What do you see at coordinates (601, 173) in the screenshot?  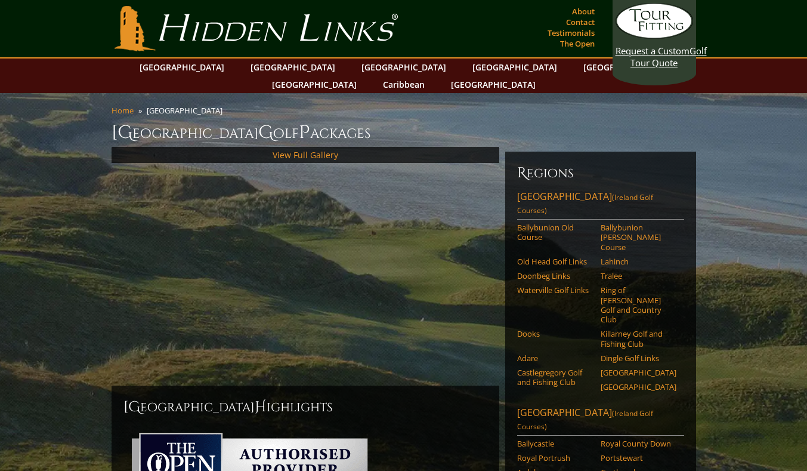 I see `h6: Regions` at bounding box center [601, 173].